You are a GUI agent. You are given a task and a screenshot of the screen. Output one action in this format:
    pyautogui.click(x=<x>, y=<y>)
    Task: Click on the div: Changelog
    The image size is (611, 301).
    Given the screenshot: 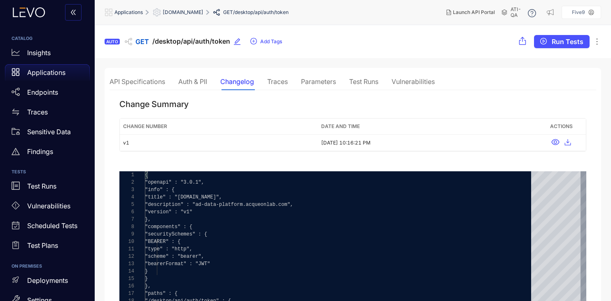 What is the action you would take?
    pyautogui.click(x=237, y=82)
    